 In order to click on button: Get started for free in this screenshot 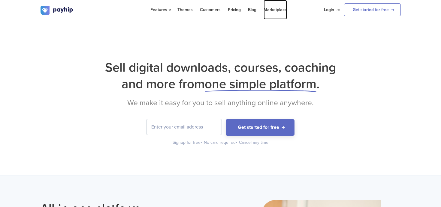, I will do `click(260, 128)`.